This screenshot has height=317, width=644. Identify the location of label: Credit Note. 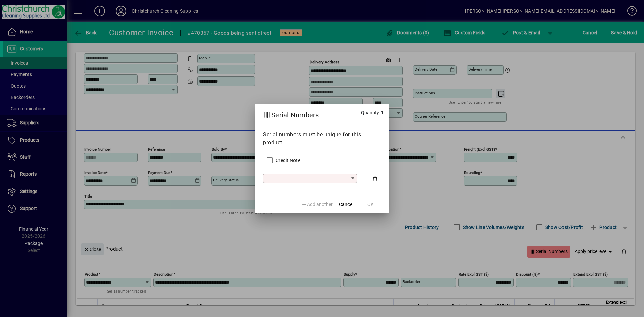
(287, 160).